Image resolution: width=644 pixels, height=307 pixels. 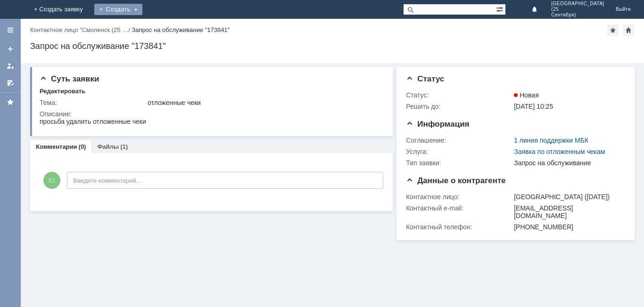 I want to click on div: отложенные чеки, so click(x=264, y=103).